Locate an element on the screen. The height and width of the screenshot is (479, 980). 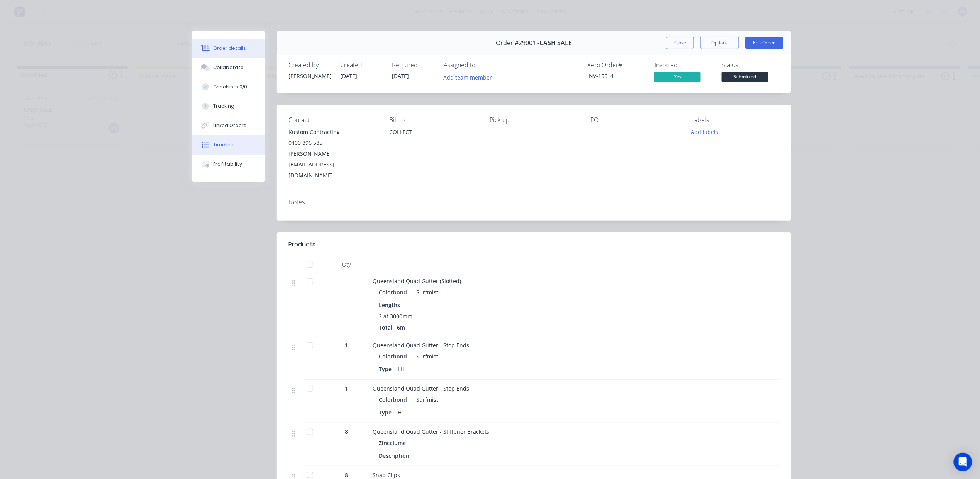
div: Pick up is located at coordinates (534, 119).